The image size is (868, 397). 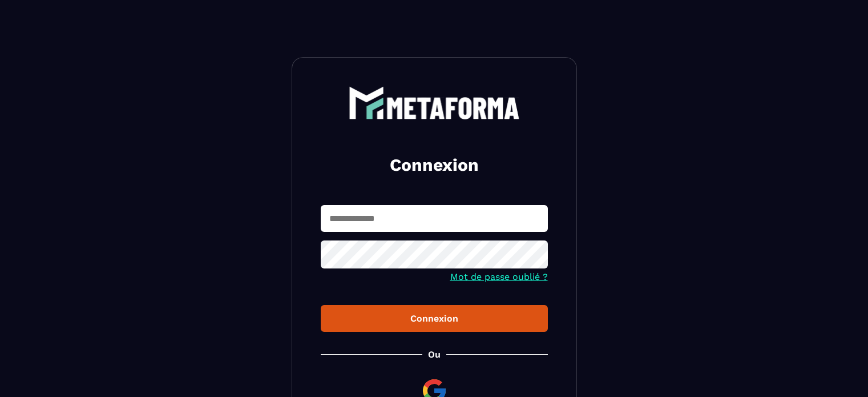 I want to click on img: logo, so click(x=434, y=103).